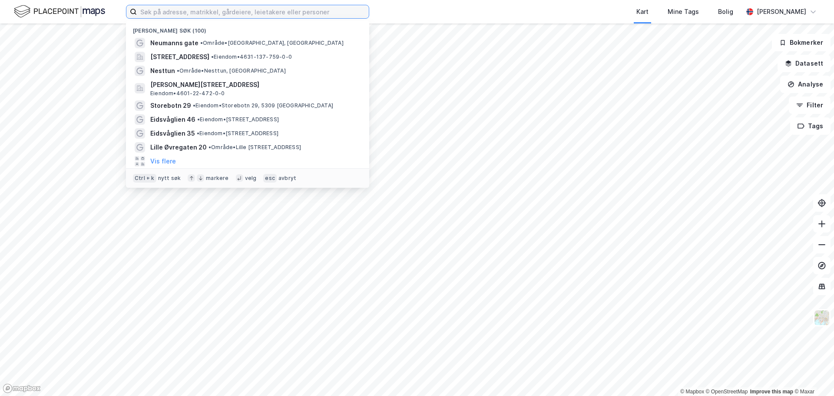 The width and height of the screenshot is (834, 396). What do you see at coordinates (171, 106) in the screenshot?
I see `span: Storebotn 29` at bounding box center [171, 106].